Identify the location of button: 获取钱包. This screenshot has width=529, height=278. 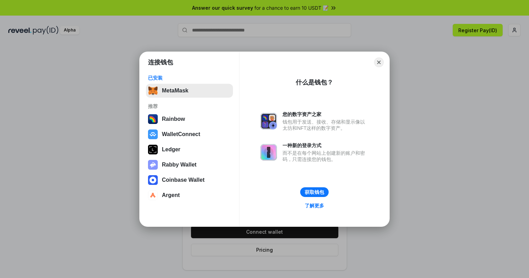
(314, 192).